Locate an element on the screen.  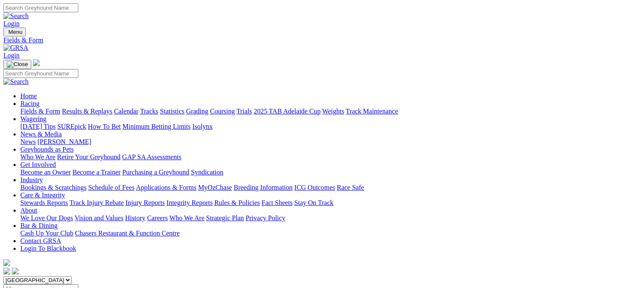
a: Industry is located at coordinates (31, 179).